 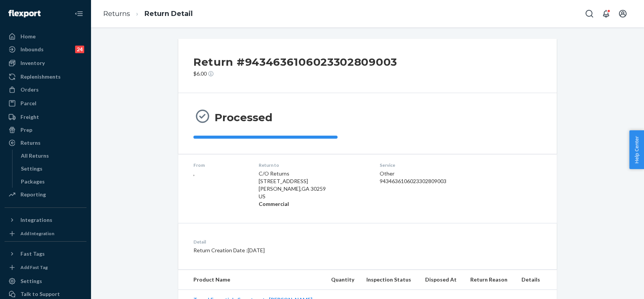 What do you see at coordinates (46, 37) in the screenshot?
I see `a: Home` at bounding box center [46, 37].